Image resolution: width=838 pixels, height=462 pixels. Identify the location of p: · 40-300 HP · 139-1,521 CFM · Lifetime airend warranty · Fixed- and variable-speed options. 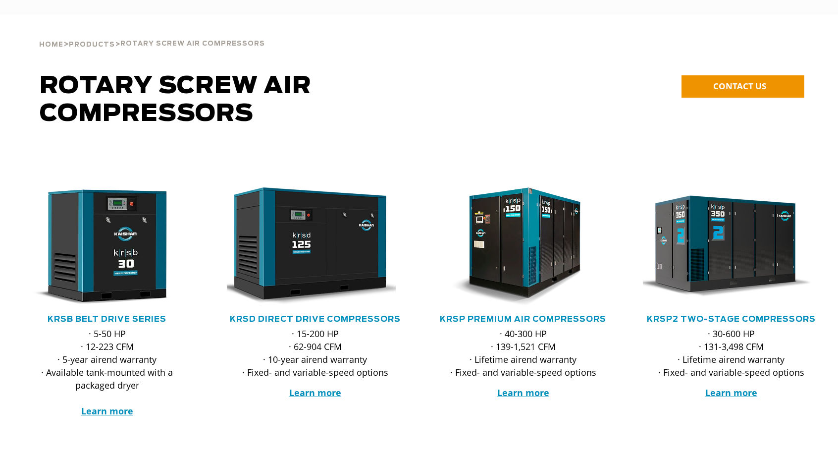
(523, 353).